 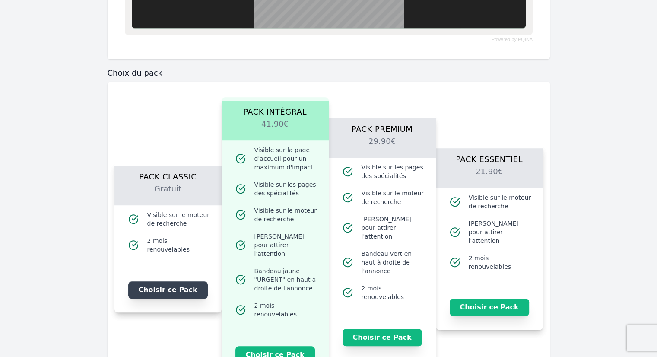 I want to click on span: Bandeau vert en haut à droite de l'annonce, so click(x=394, y=262).